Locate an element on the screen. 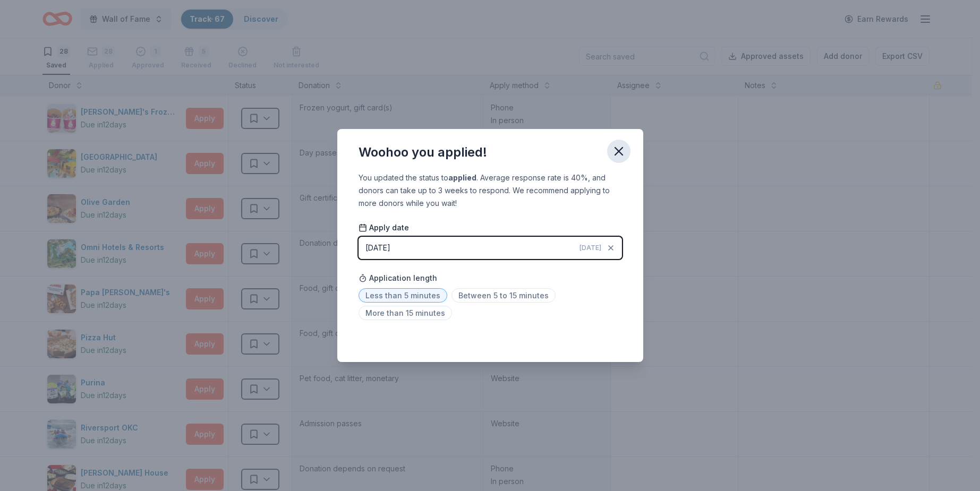 The width and height of the screenshot is (980, 491). span: Application length is located at coordinates (397, 279).